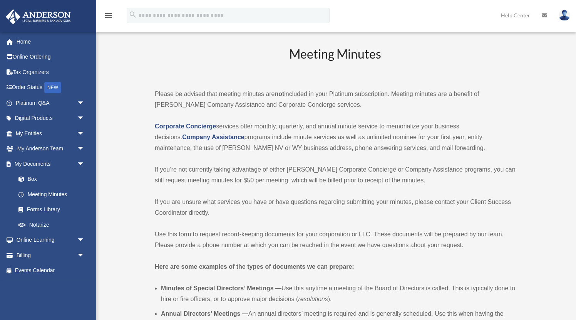 The width and height of the screenshot is (576, 320). Describe the element at coordinates (313, 299) in the screenshot. I see `em: resolutions` at that location.